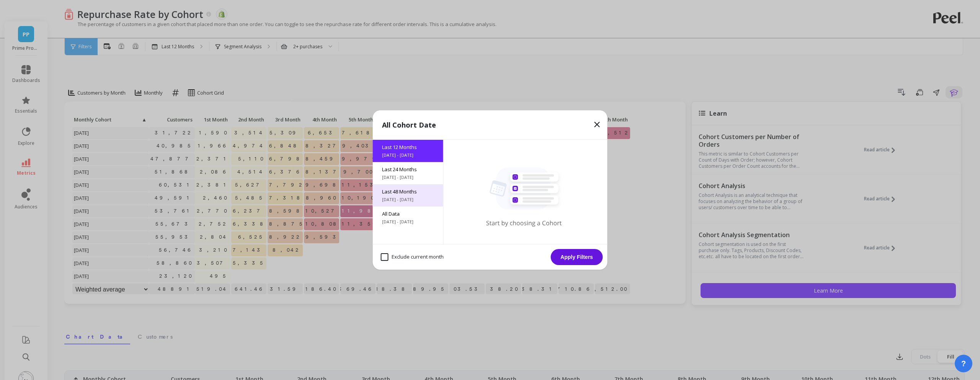  I want to click on span: Exclude current month, so click(412, 257).